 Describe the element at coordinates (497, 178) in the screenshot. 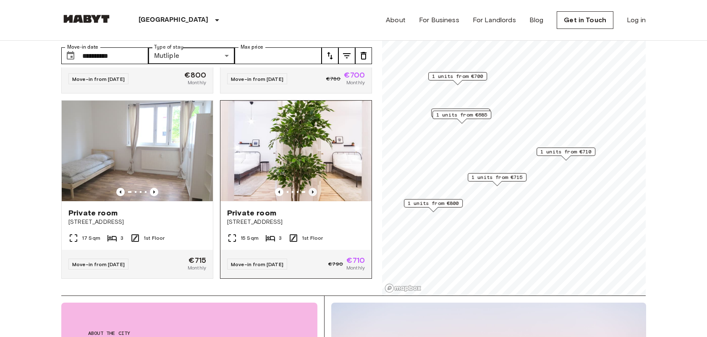

I see `span: 1 units from €715` at that location.